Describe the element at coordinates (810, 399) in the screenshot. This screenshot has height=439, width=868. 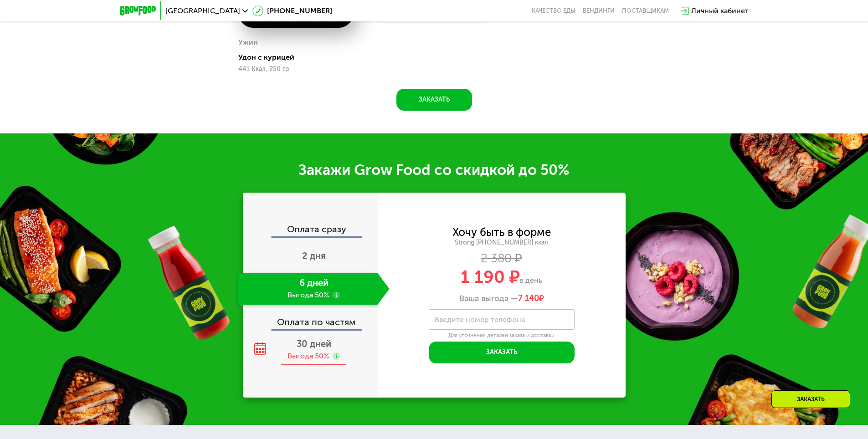
I see `div: Заказать` at that location.